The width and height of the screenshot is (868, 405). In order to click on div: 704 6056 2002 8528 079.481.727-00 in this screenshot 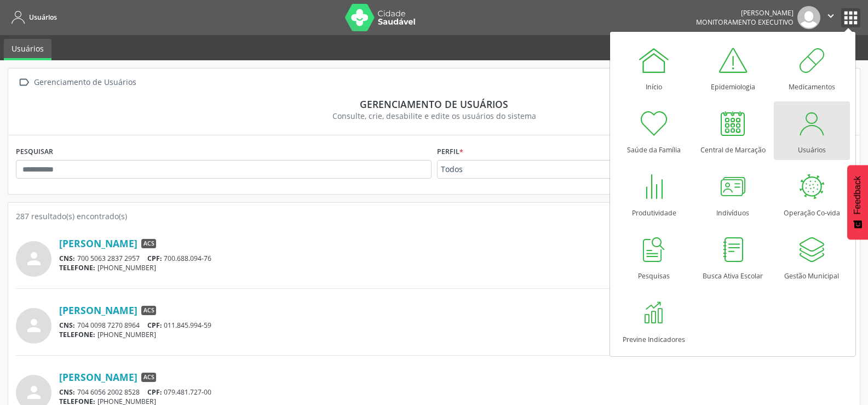, I will do `click(455, 391)`.